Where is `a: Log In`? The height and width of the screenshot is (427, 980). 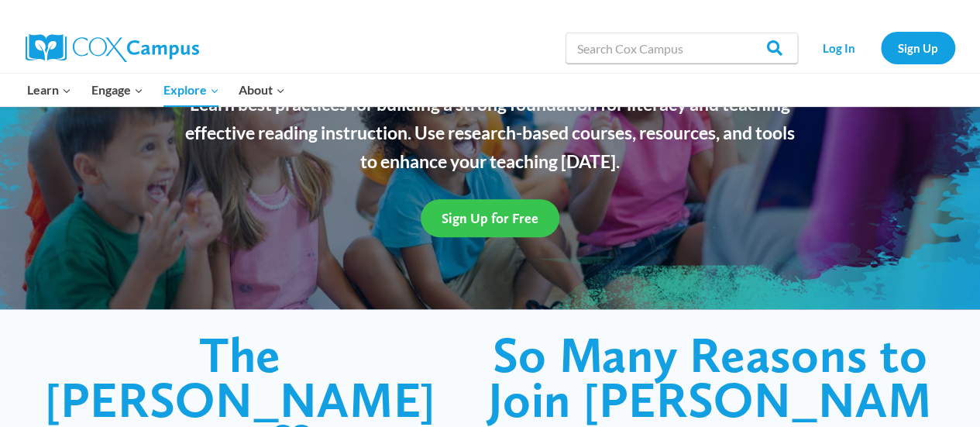 a: Log In is located at coordinates (839, 47).